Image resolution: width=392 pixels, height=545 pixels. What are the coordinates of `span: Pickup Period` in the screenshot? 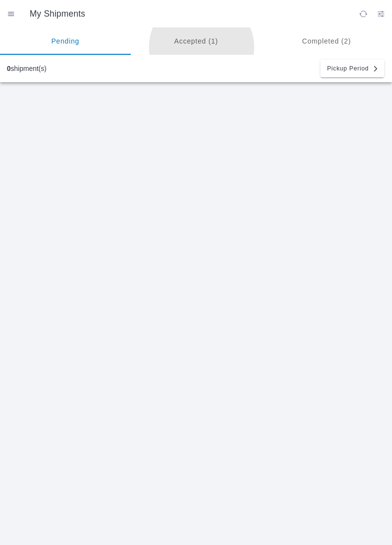 It's located at (347, 68).